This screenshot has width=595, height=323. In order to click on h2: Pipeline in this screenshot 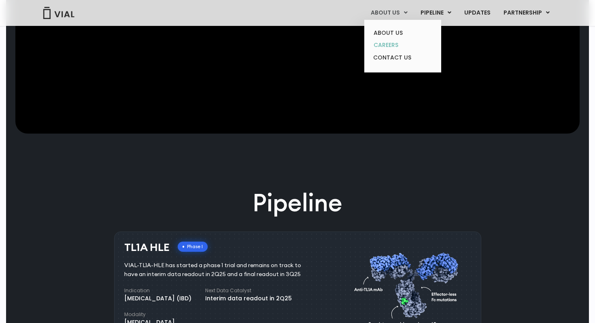, I will do `click(298, 203)`.